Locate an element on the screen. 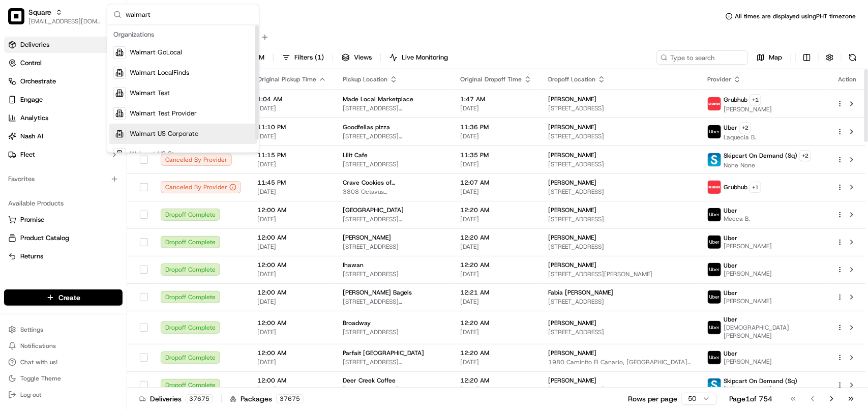 The image size is (868, 410). span: 11:36 PM is located at coordinates (496, 127).